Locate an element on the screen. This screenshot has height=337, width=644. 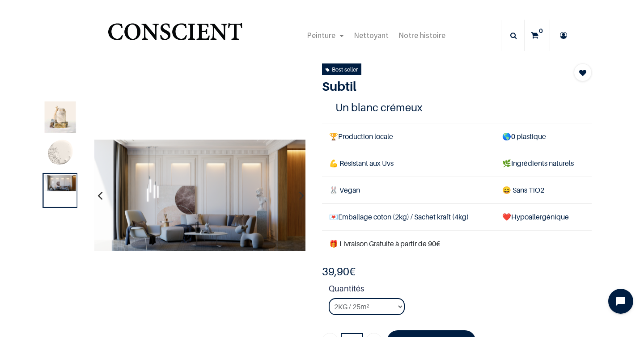
span: 💪 Résistant aux Uvs is located at coordinates (361, 163).